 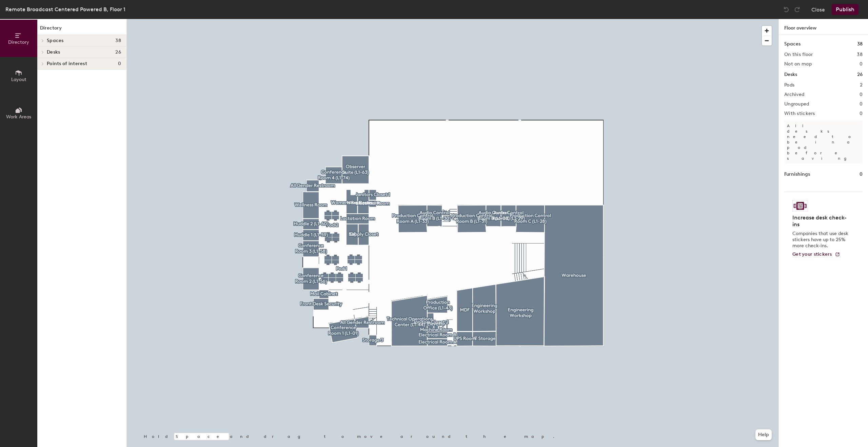 What do you see at coordinates (792, 44) in the screenshot?
I see `h1: Spaces` at bounding box center [792, 44].